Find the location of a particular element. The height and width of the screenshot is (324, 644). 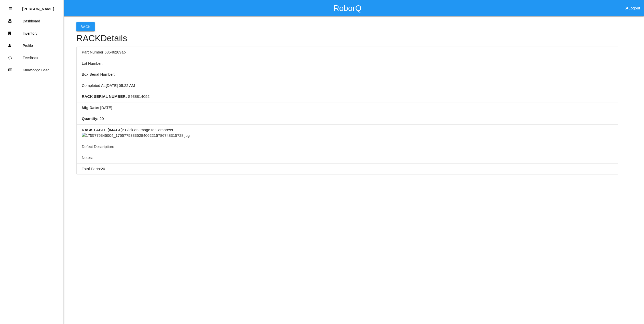

img: 1755775345004_17557753335284062215786748315728.jpg is located at coordinates (136, 136).